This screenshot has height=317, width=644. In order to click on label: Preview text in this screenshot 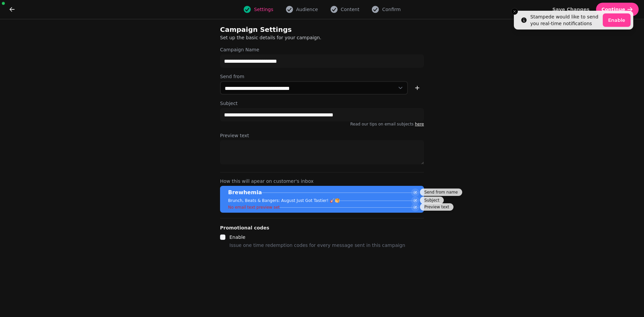, I will do `click(322, 135)`.